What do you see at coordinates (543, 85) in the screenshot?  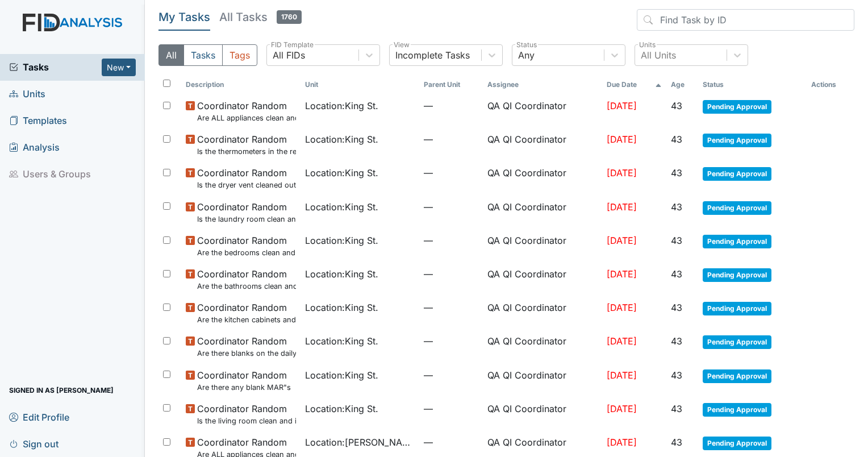 I see `th: Assignee` at bounding box center [543, 85].